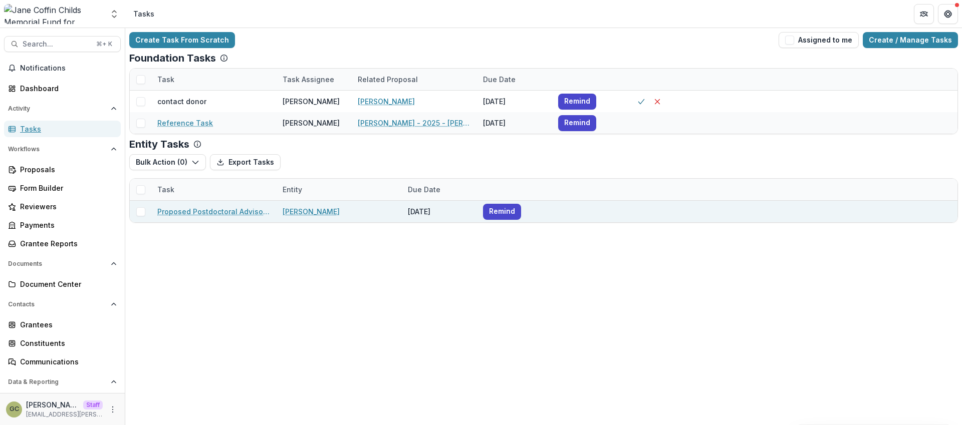 This screenshot has height=425, width=962. What do you see at coordinates (657, 102) in the screenshot?
I see `button: Cancel` at bounding box center [657, 102].